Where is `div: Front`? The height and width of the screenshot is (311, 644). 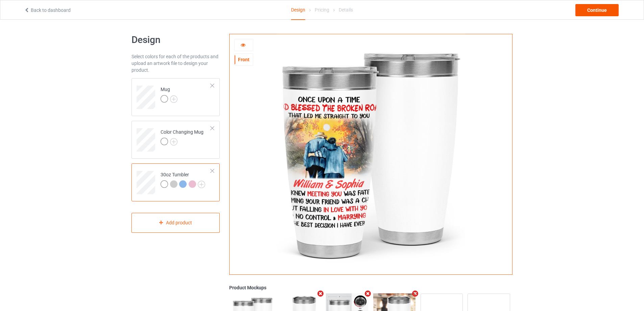 div: Front is located at coordinates (244, 59).